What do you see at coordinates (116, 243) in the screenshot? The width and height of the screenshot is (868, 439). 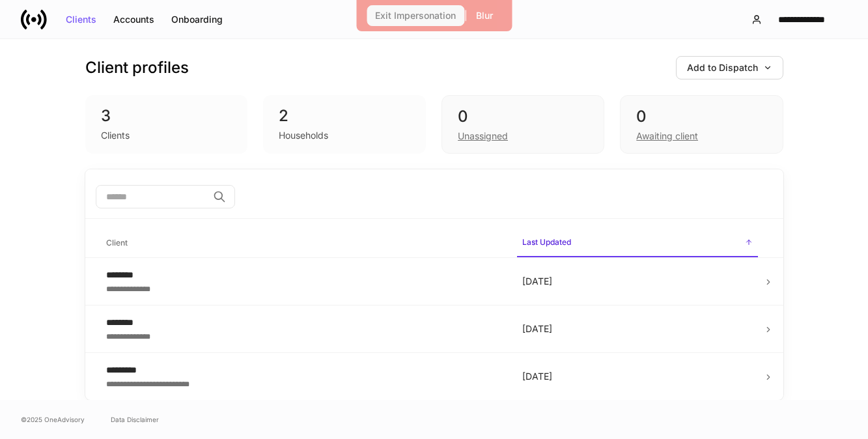 I see `h6: Client` at bounding box center [116, 243].